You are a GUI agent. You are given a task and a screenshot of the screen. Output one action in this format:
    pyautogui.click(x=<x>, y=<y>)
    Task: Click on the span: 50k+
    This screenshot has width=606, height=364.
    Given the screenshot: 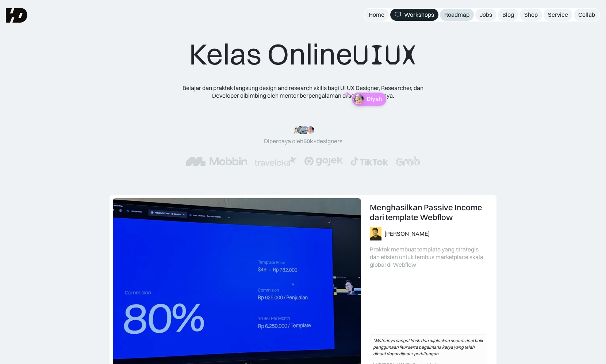 What is the action you would take?
    pyautogui.click(x=310, y=141)
    